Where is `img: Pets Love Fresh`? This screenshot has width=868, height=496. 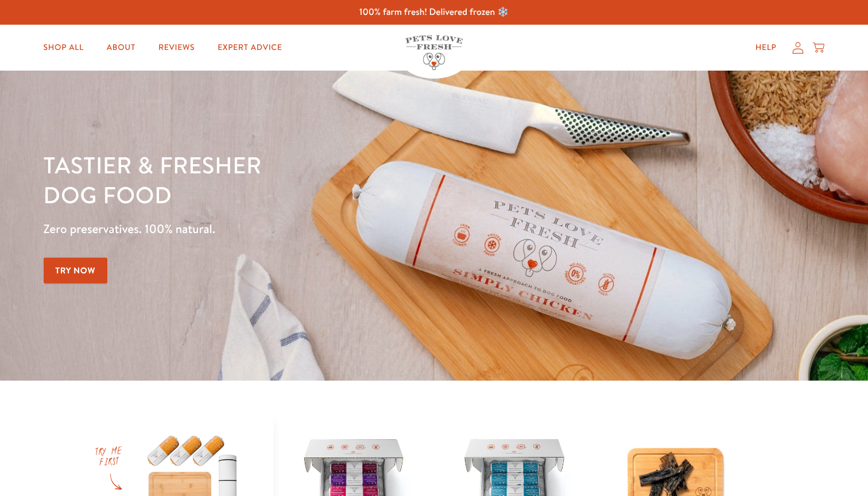 img: Pets Love Fresh is located at coordinates (434, 52).